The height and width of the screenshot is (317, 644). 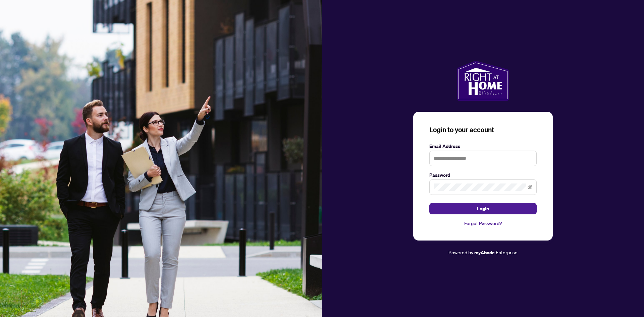 What do you see at coordinates (483, 209) in the screenshot?
I see `span: Login` at bounding box center [483, 209].